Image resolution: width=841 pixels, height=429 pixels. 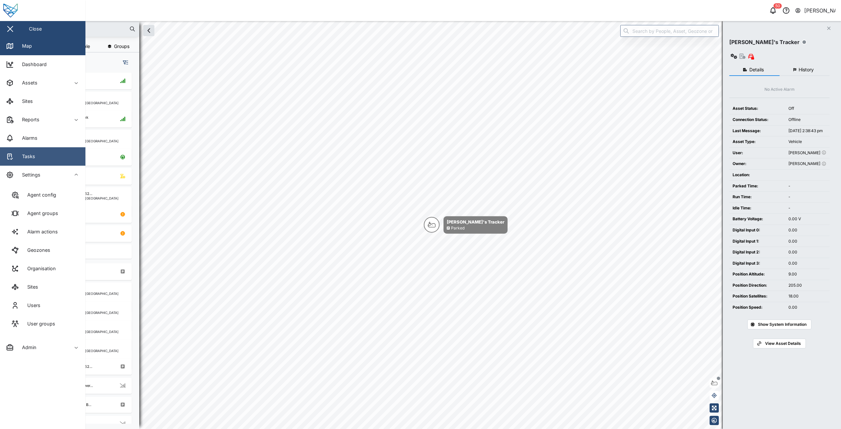 What do you see at coordinates (32, 64) in the screenshot?
I see `div: Dashboard` at bounding box center [32, 64].